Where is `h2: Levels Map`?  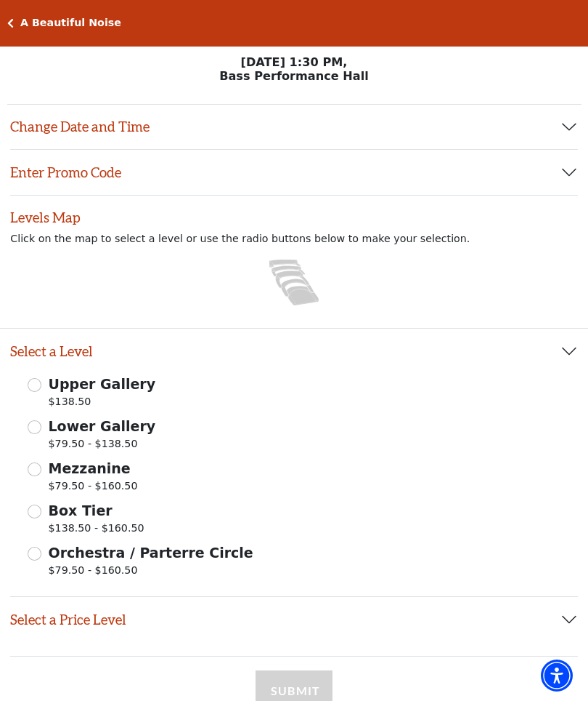
h2: Levels Map is located at coordinates (294, 210).